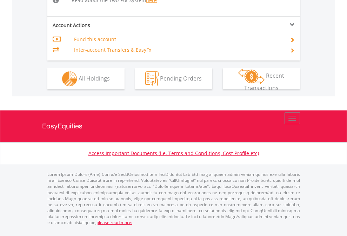 The width and height of the screenshot is (347, 236). What do you see at coordinates (70, 79) in the screenshot?
I see `img: holdings-wht.png` at bounding box center [70, 79].